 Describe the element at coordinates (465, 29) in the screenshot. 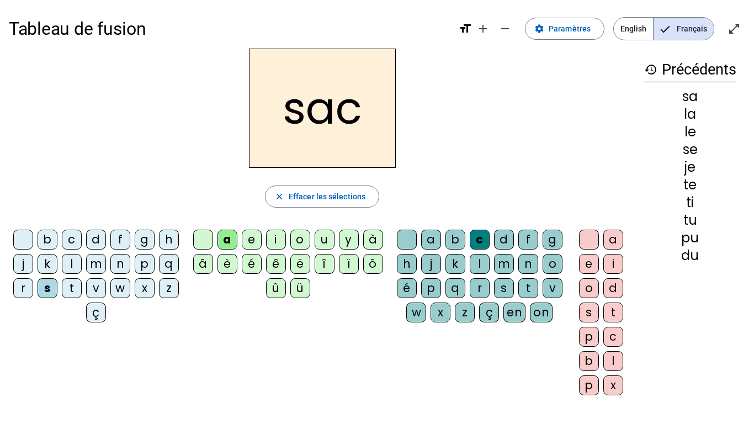

I see `mat-icon: format_size` at that location.